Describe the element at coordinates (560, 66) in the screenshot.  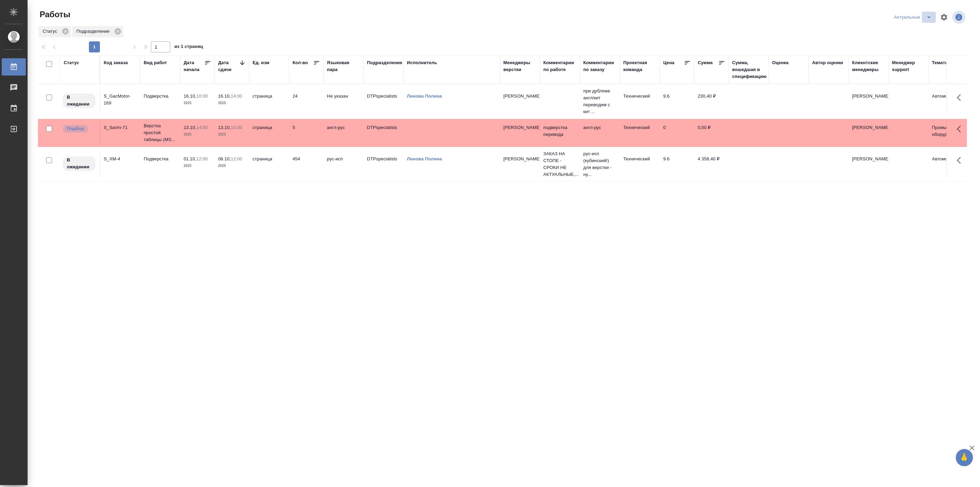
I see `div: Комментарии по работе` at that location.